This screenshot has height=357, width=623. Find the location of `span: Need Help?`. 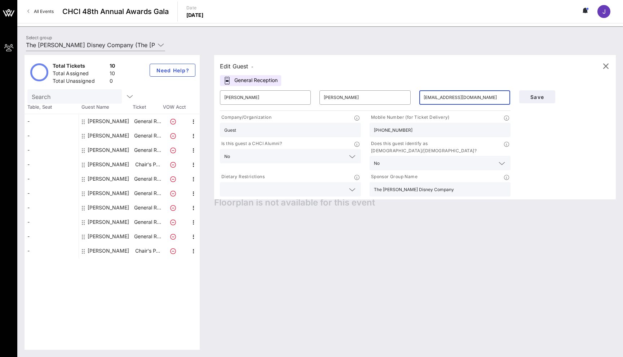

span: Need Help? is located at coordinates (172, 70).